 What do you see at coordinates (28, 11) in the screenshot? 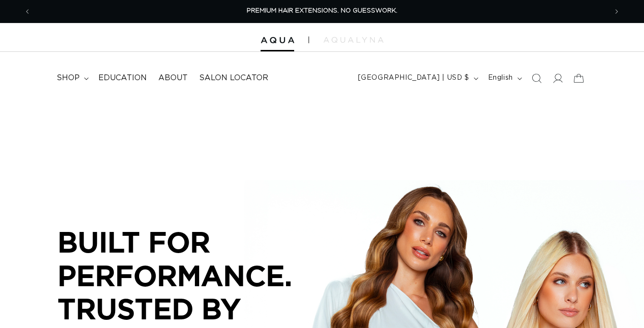
I see `button: Previous announcement` at bounding box center [28, 11].